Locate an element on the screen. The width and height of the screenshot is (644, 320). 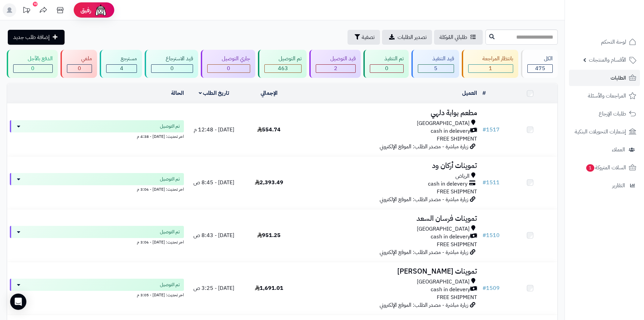
div: قيد الاسترجاع is located at coordinates (172, 59).